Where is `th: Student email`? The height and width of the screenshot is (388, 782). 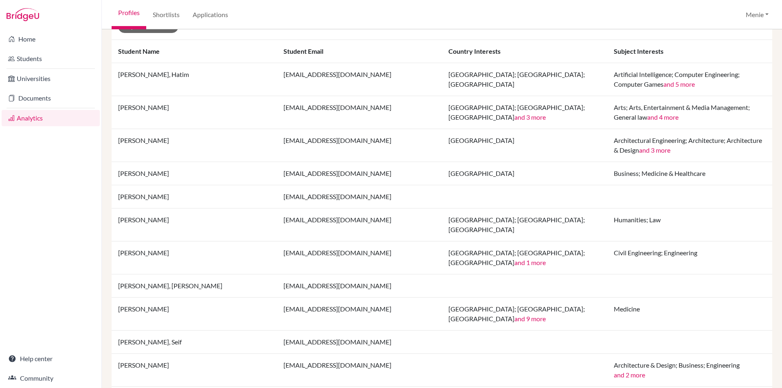 th: Student email is located at coordinates (360, 51).